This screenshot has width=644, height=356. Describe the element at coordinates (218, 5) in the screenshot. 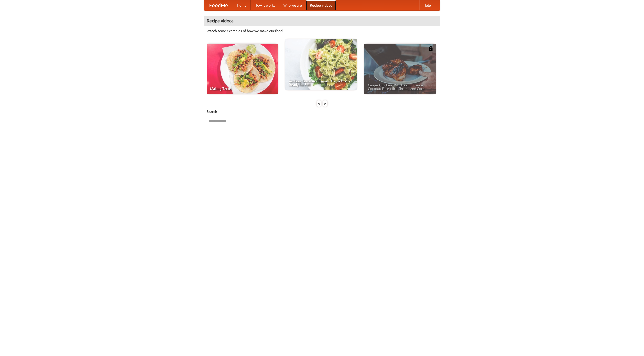

I see `a: FoodMe` at that location.